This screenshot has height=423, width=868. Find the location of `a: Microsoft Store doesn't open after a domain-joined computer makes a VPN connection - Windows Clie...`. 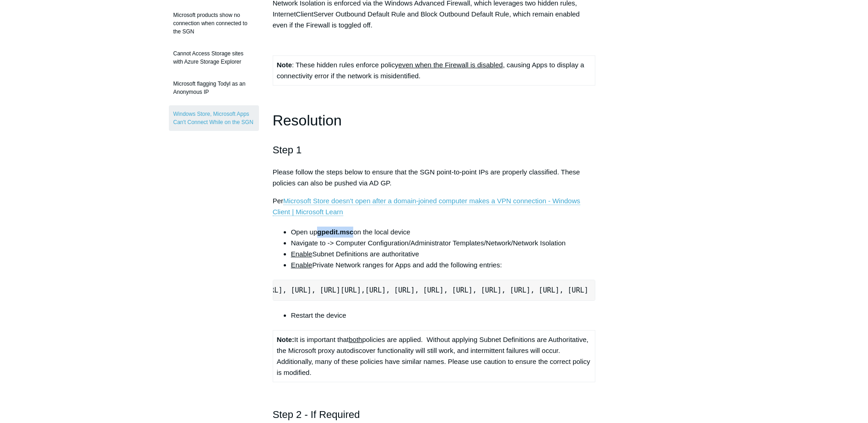

a: Microsoft Store doesn't open after a domain-joined computer makes a VPN connection - Windows Clie... is located at coordinates (427, 207).